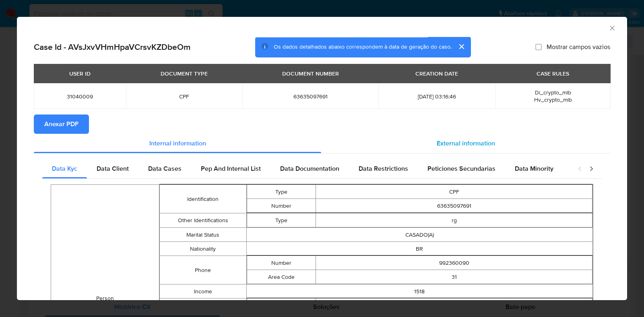 The width and height of the screenshot is (644, 317). I want to click on td: rg, so click(454, 220).